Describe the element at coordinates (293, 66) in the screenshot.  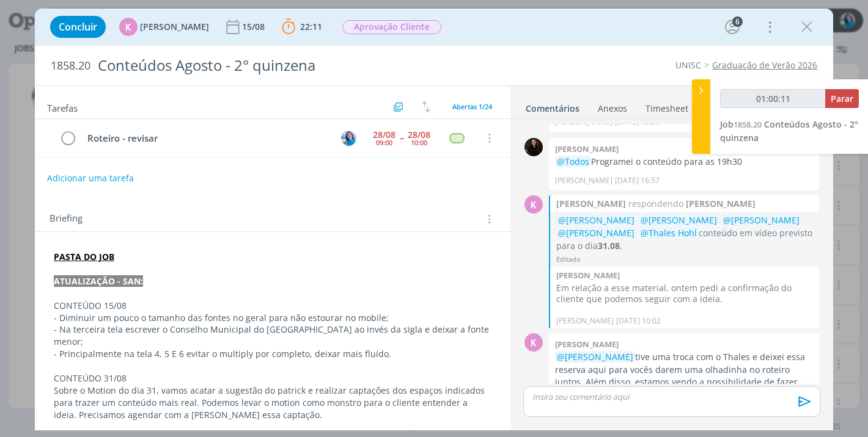
I see `div: Conteúdos Agosto - 2° quinzena` at that location.